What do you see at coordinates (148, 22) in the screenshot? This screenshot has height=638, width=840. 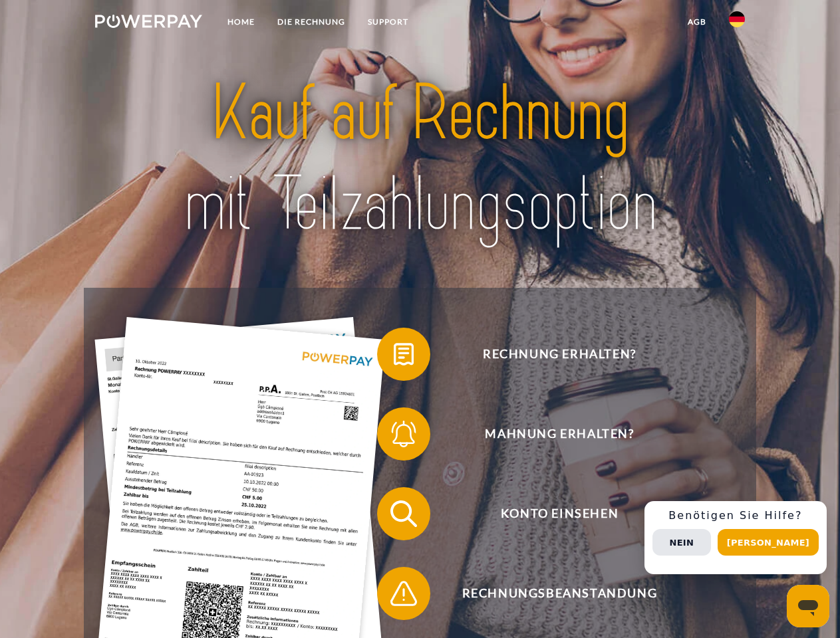 I see `img: logo-powerpay-white.svg` at bounding box center [148, 22].